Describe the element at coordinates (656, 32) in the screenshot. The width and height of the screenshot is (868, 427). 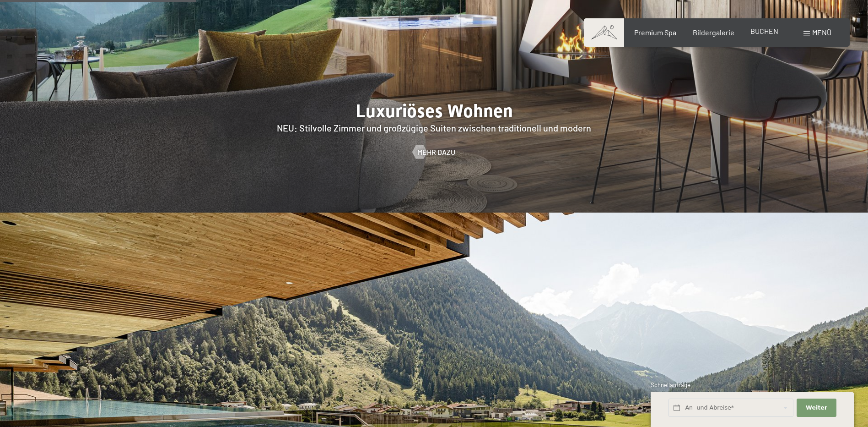
I see `span: Premium Spa` at that location.